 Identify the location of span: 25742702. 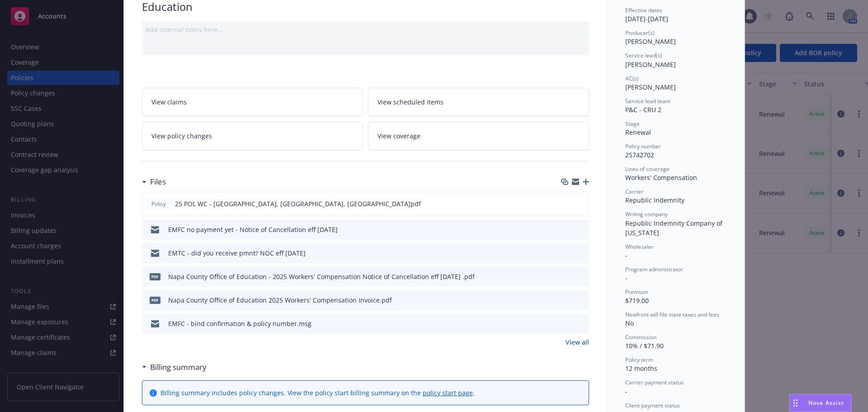
(640, 155).